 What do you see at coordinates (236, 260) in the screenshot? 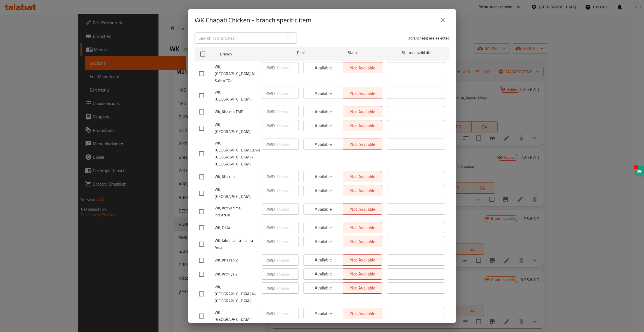
I see `span: WK, Khairan 2` at bounding box center [236, 260].